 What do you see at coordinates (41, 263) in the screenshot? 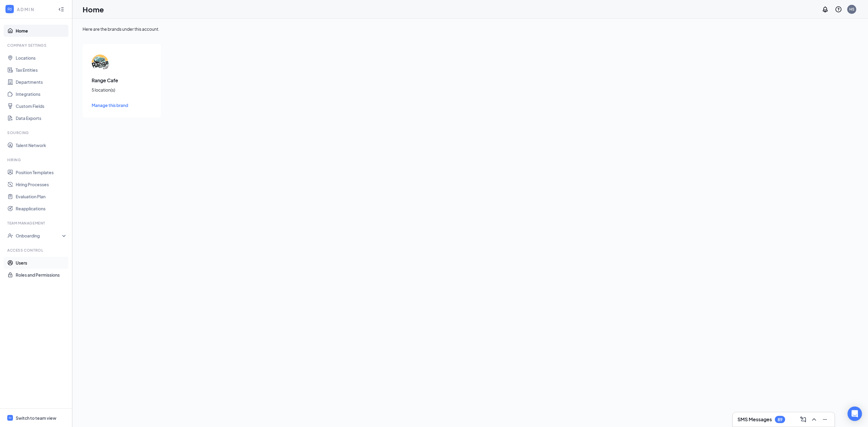
I see `a: Users` at bounding box center [41, 263].